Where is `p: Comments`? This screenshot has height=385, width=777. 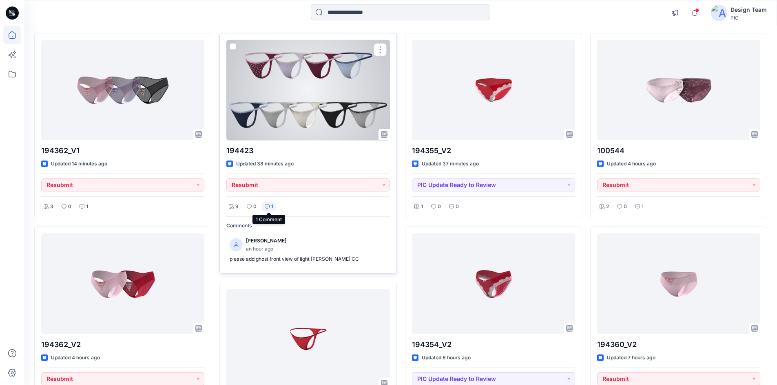
p: Comments is located at coordinates (308, 226).